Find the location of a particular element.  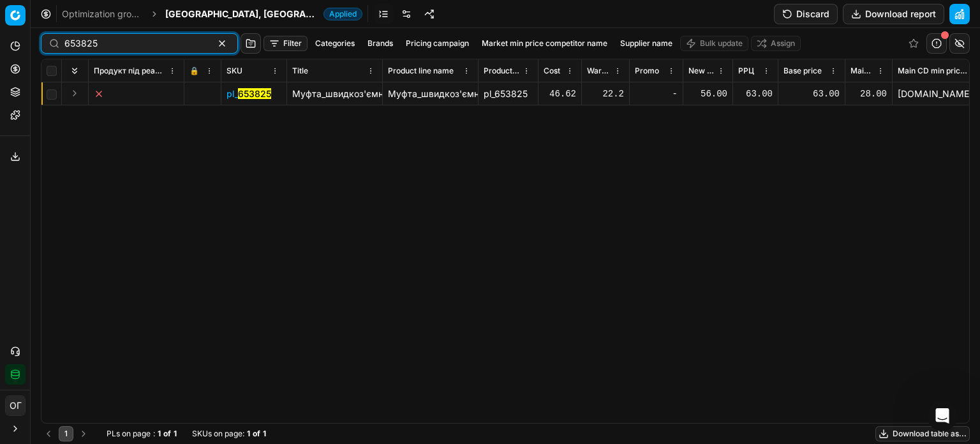

div: 46.62 is located at coordinates (560, 94).